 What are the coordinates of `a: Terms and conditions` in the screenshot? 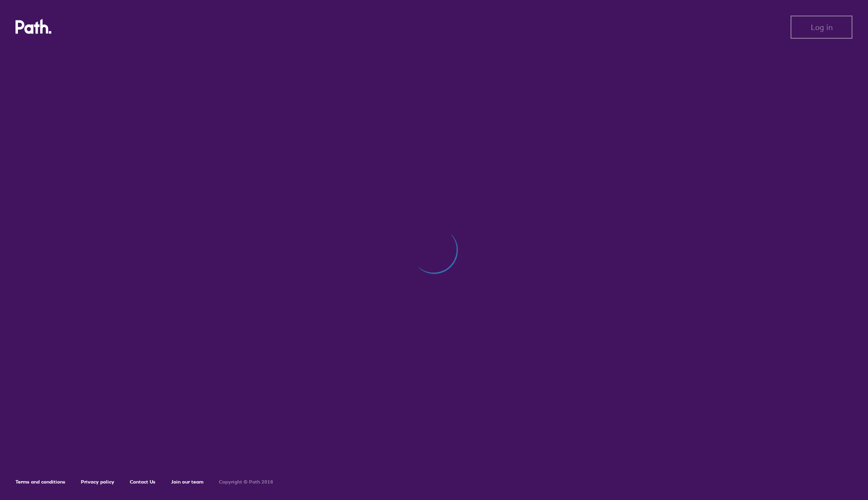 It's located at (40, 481).